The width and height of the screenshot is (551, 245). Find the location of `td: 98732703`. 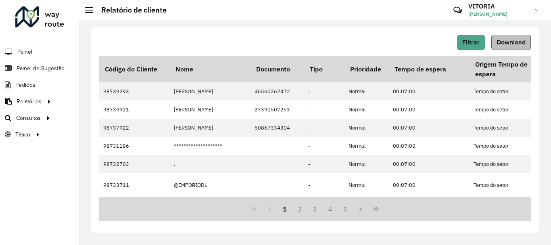

td: 98732703 is located at coordinates (134, 164).